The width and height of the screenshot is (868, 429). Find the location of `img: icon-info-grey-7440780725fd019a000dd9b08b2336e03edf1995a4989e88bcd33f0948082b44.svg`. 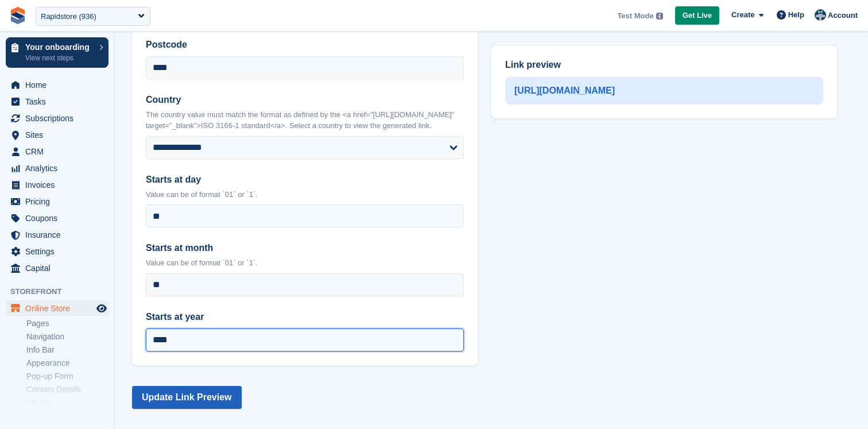

img: icon-info-grey-7440780725fd019a000dd9b08b2336e03edf1995a4989e88bcd33f0948082b44.svg is located at coordinates (659, 16).